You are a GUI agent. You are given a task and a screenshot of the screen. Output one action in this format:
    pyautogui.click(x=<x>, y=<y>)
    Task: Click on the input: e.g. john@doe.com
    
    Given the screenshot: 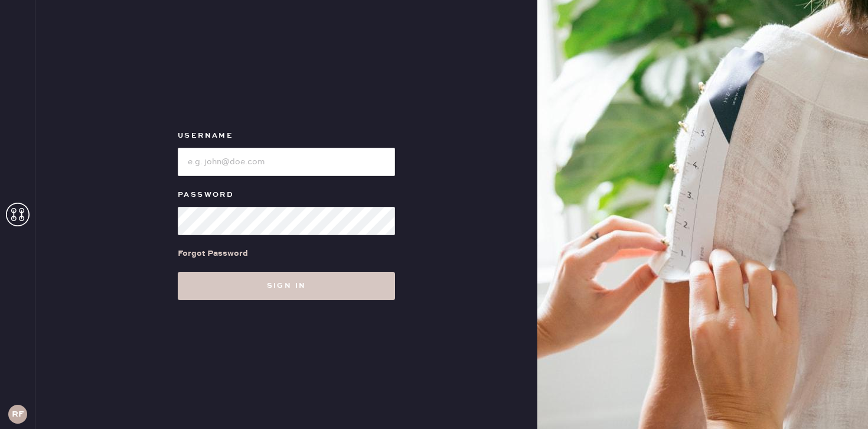 What is the action you would take?
    pyautogui.click(x=286, y=162)
    